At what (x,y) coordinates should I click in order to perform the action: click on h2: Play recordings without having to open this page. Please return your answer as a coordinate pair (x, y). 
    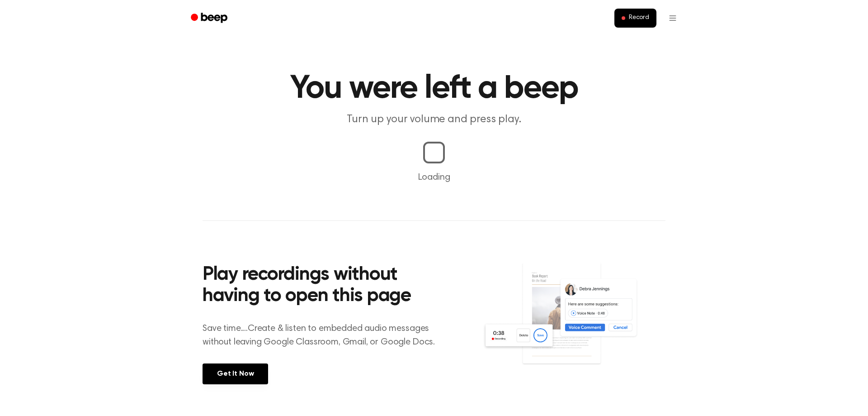
    Looking at the image, I should click on (324, 285).